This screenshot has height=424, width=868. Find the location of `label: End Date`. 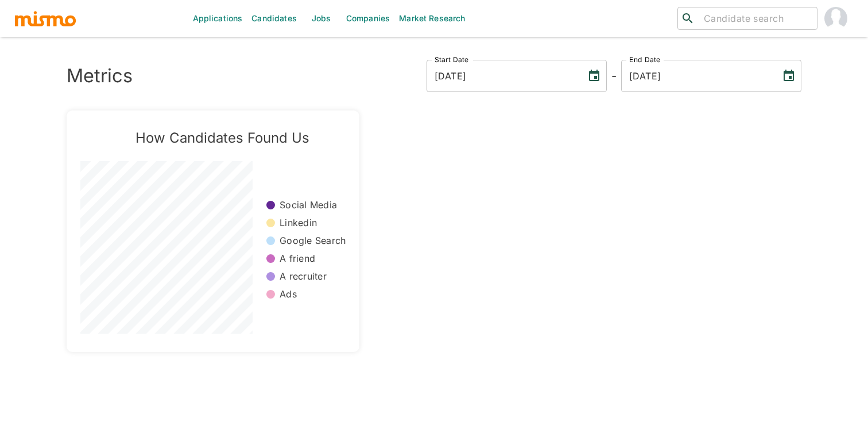

label: End Date is located at coordinates (645, 59).